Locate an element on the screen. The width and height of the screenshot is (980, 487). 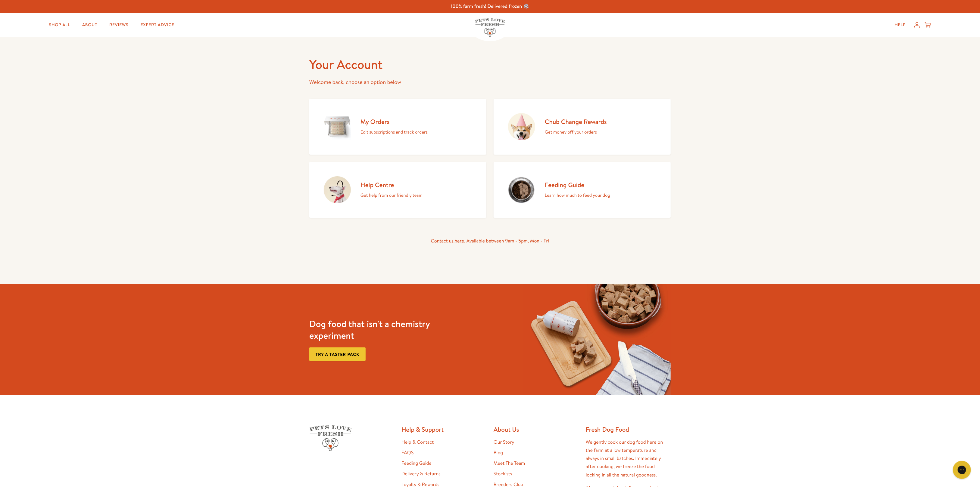
a: Chub Change Rewards Get money off your orders is located at coordinates (582, 127).